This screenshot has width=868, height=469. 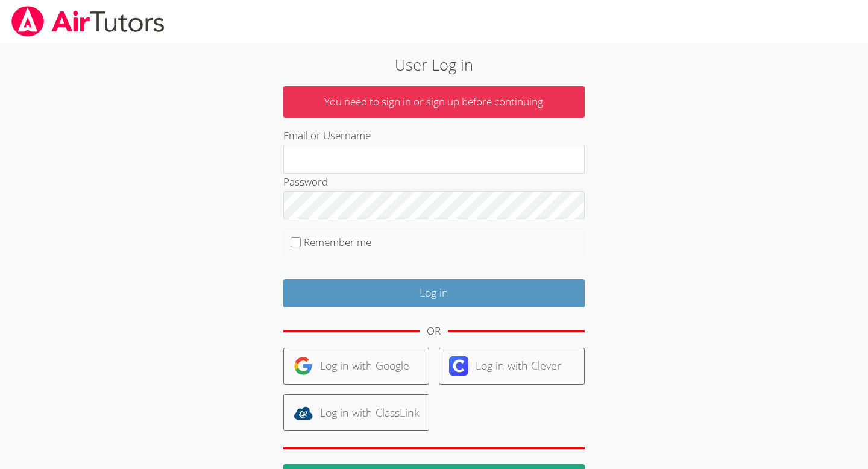 What do you see at coordinates (356, 366) in the screenshot?
I see `a: Log in with Google` at bounding box center [356, 366].